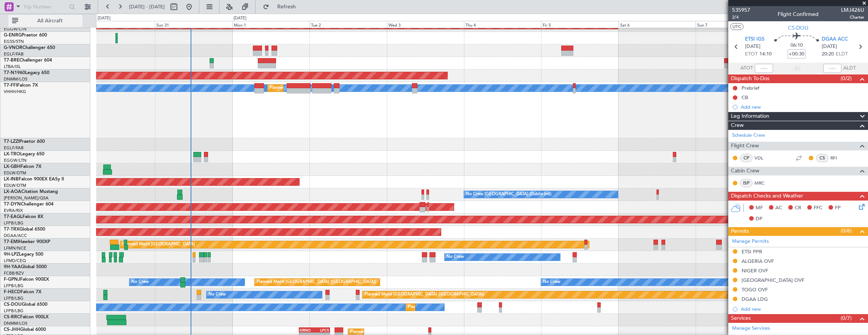 The image size is (868, 335). What do you see at coordinates (846, 78) in the screenshot?
I see `span: (0/2)` at bounding box center [846, 78].